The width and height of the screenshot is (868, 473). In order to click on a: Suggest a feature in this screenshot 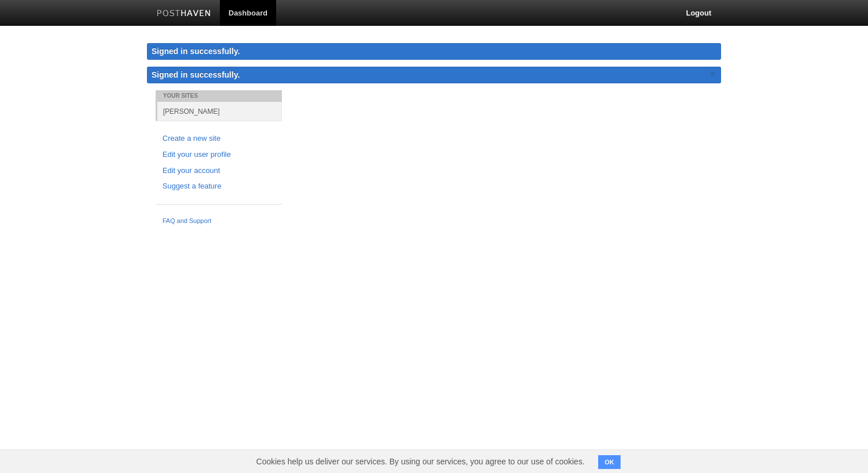, I will do `click(219, 186)`.